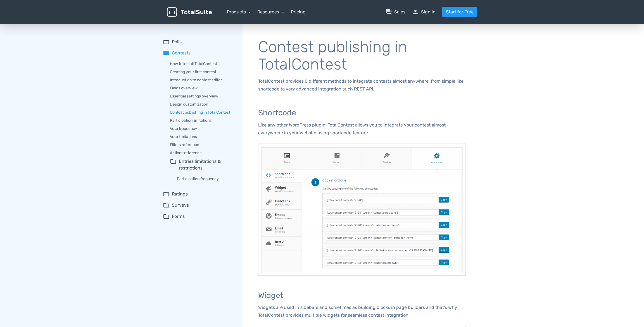 Image resolution: width=644 pixels, height=327 pixels. I want to click on summary: folder_openForms, so click(199, 217).